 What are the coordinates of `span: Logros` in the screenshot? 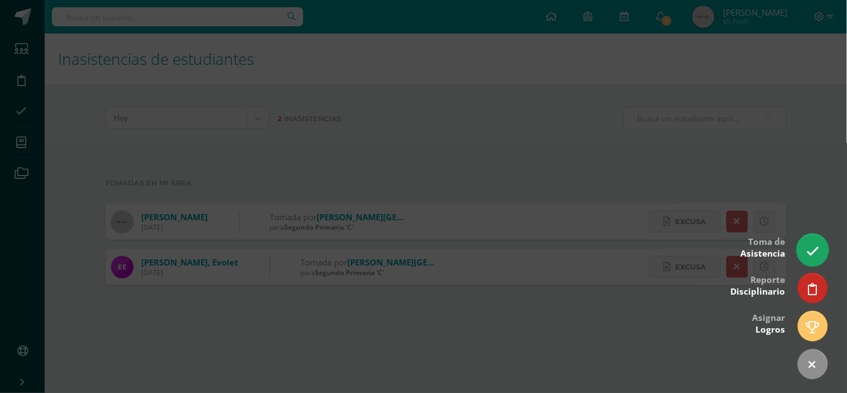 It's located at (771, 329).